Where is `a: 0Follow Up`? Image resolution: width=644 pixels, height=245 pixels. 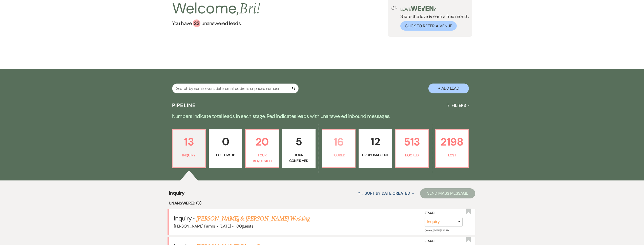 a: 0Follow Up is located at coordinates (225, 149).